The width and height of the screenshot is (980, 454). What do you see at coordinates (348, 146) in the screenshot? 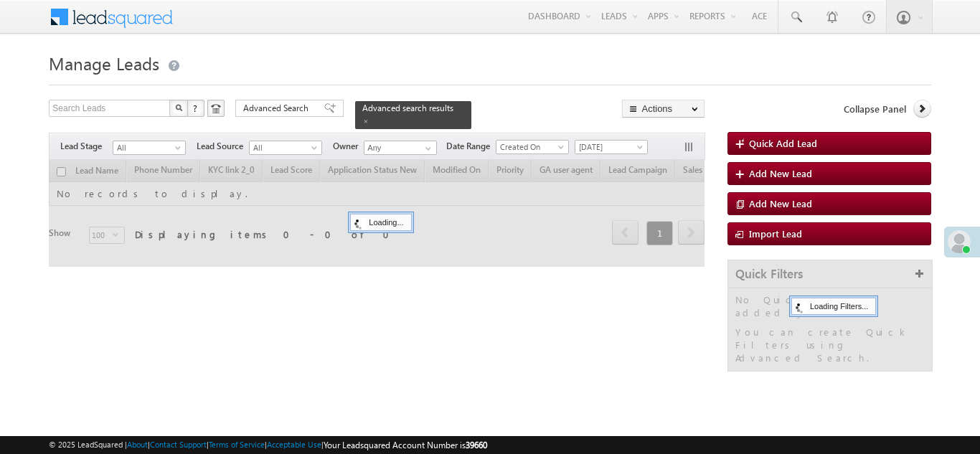
I see `span: Owner` at bounding box center [348, 146].